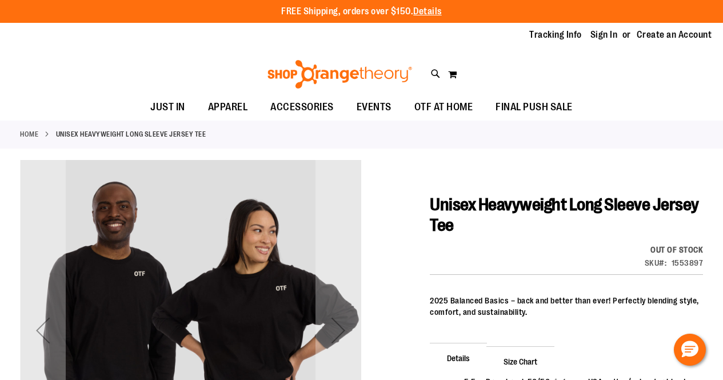 The width and height of the screenshot is (723, 380). What do you see at coordinates (444, 107) in the screenshot?
I see `span: OTF AT HOME` at bounding box center [444, 107].